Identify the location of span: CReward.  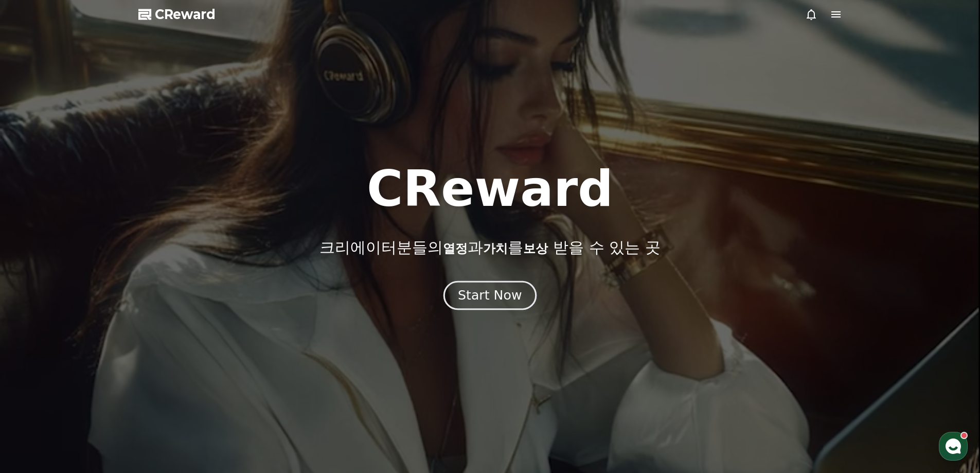
(185, 14).